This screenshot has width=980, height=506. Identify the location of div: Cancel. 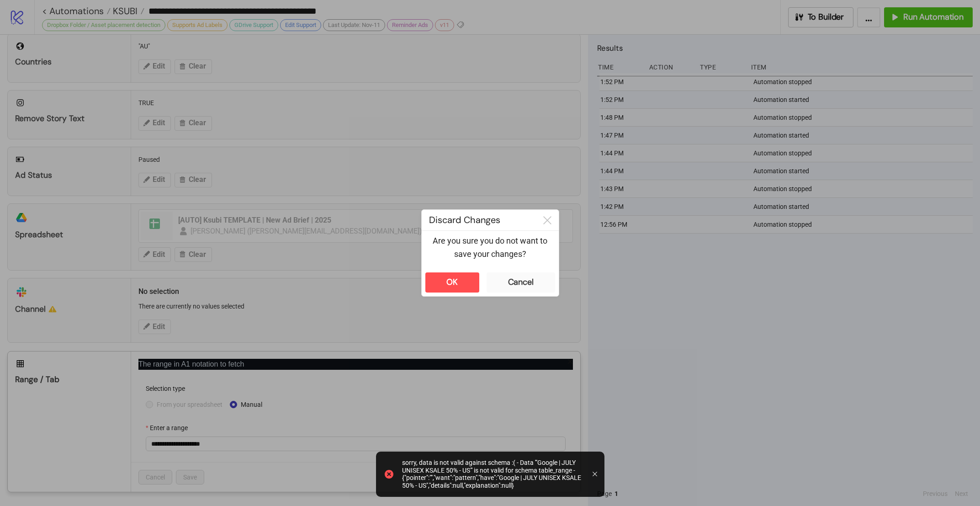
(521, 282).